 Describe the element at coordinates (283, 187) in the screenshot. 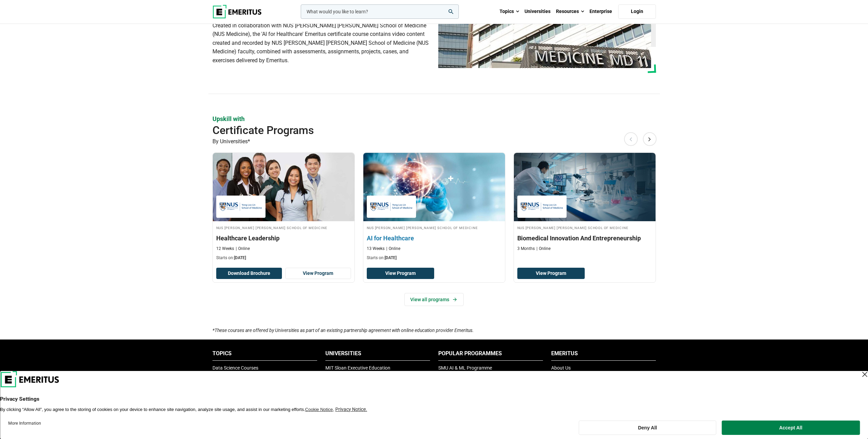

I see `img: Healthcare Leadership | Online Leadership Course` at that location.